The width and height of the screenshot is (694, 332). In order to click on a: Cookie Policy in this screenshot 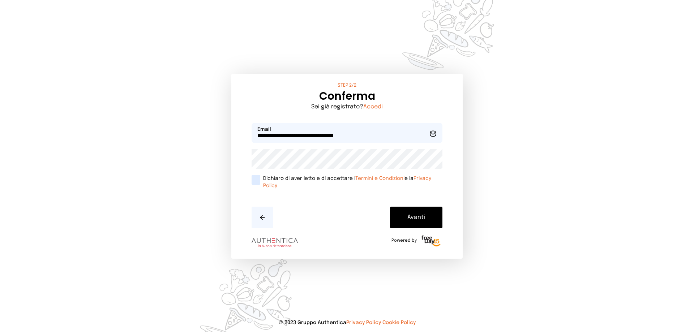, I will do `click(399, 323)`.